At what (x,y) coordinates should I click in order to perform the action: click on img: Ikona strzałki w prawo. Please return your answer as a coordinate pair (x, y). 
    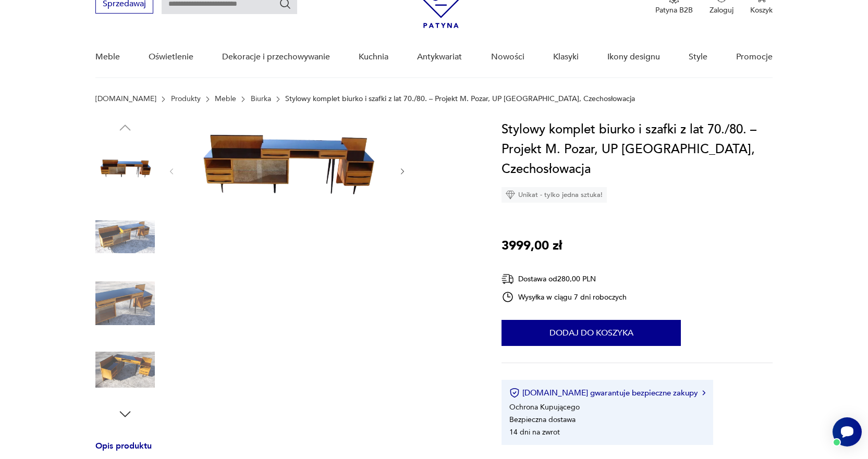
    Looking at the image, I should click on (704, 392).